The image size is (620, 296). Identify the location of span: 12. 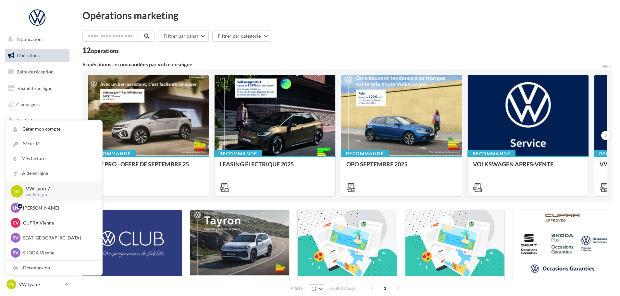
(314, 289).